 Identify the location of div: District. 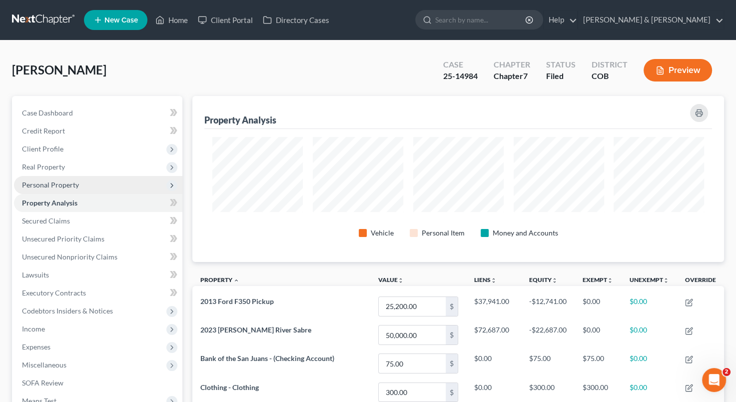
(610, 64).